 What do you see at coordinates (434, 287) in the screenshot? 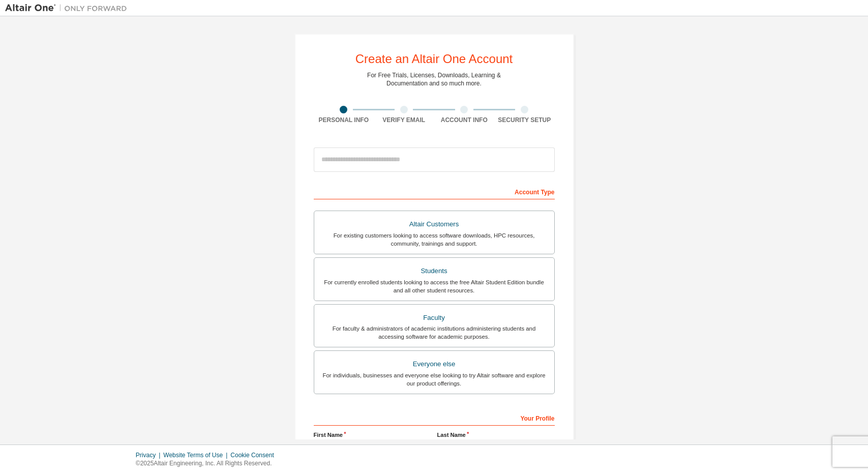
I see `div: For currently enrolled students looking to access the free Altair Student Edition bundle and all ...` at bounding box center [434, 287].